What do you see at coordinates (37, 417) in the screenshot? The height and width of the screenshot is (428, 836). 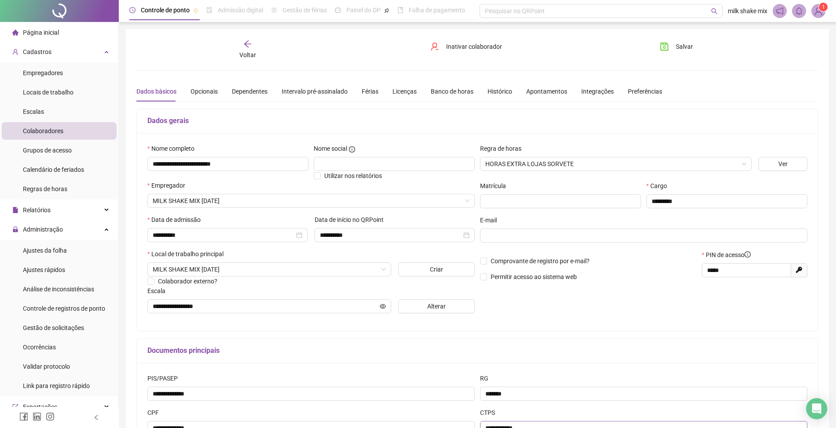 I see `span: linkedin` at bounding box center [37, 417].